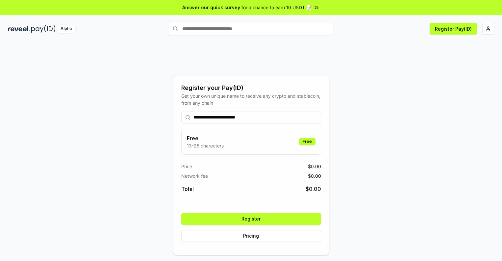 This screenshot has width=502, height=261. Describe the element at coordinates (251, 219) in the screenshot. I see `button: Register` at that location.